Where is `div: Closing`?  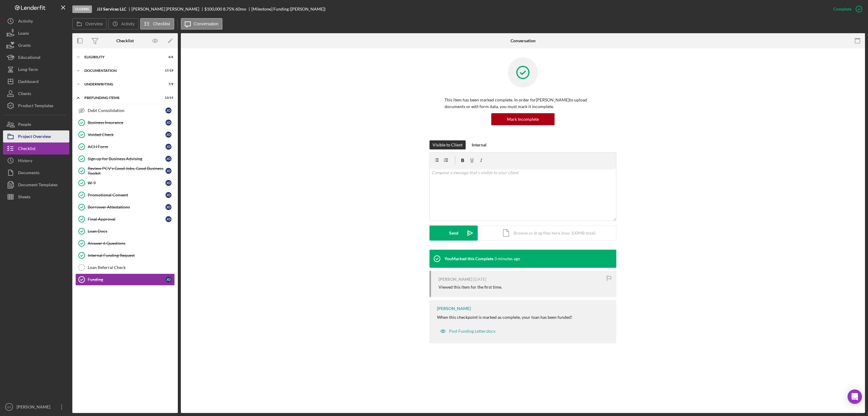
div: Closing is located at coordinates (82, 9).